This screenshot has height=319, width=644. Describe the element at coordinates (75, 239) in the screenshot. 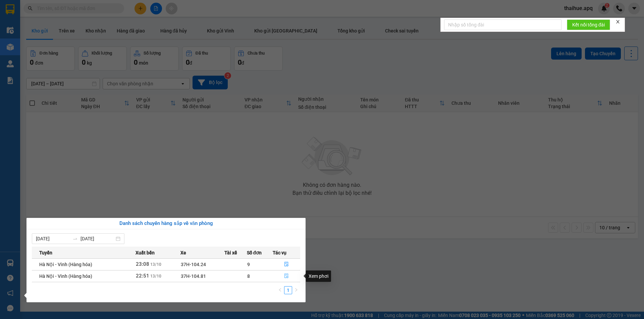

I see `span: to` at that location.